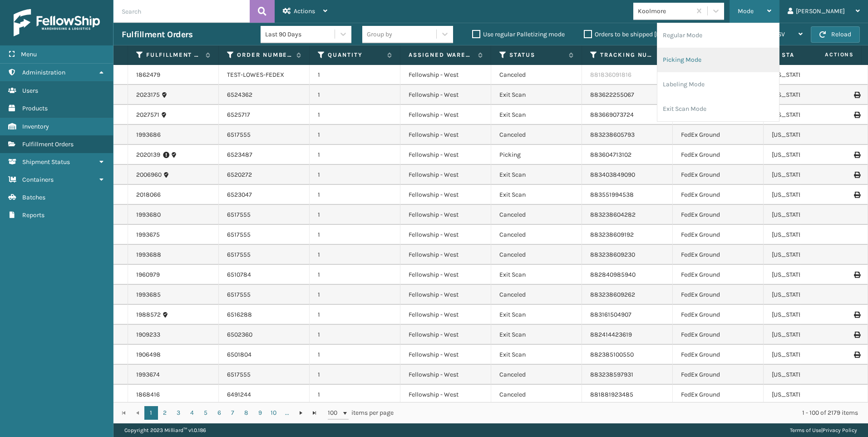  What do you see at coordinates (274, 413) in the screenshot?
I see `a: 10` at bounding box center [274, 413].